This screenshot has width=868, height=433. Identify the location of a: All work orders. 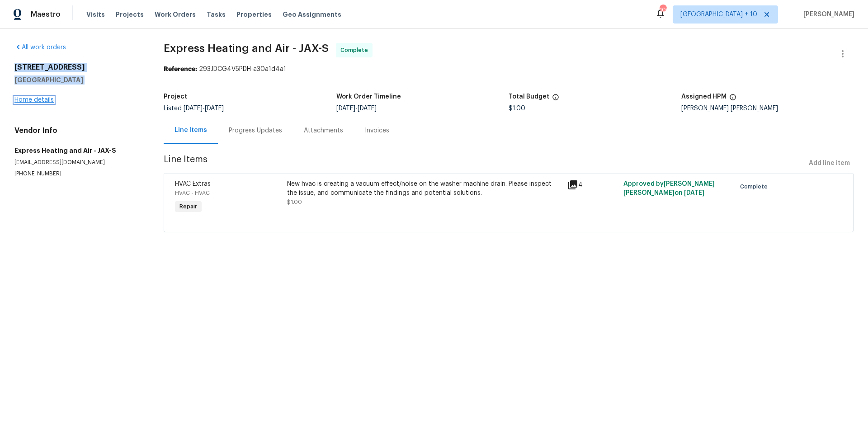
(40, 48).